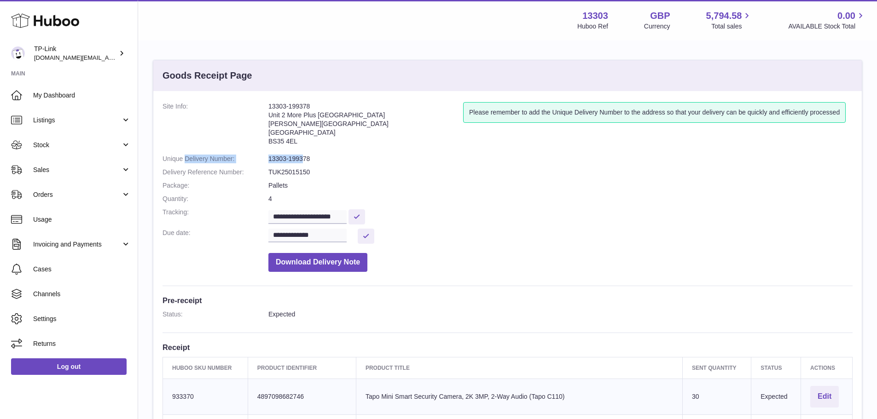 This screenshot has height=419, width=877. I want to click on a: Log out, so click(69, 367).